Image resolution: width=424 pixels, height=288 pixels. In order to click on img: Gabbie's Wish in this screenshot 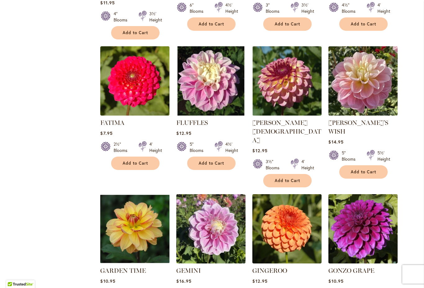, I will do `click(363, 81)`.